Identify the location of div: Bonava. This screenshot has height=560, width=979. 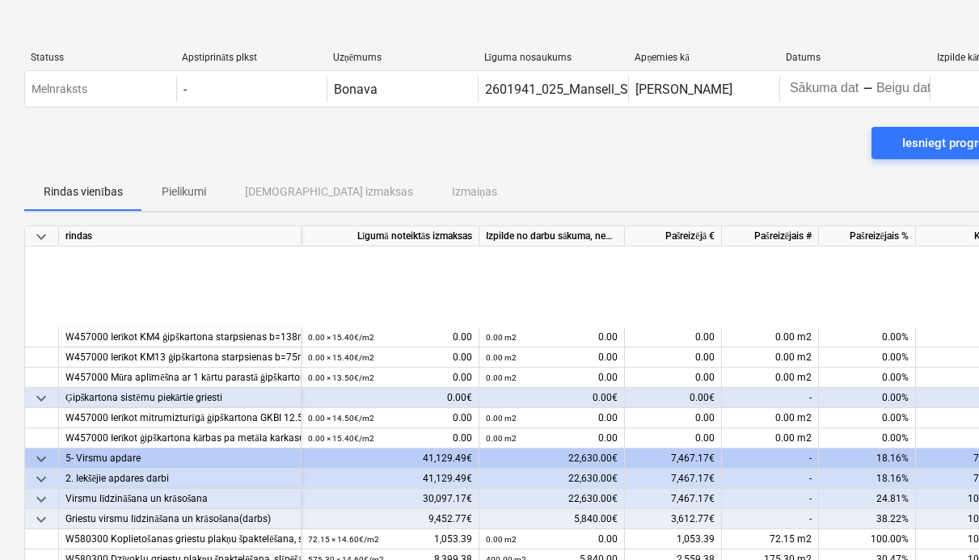
(355, 89).